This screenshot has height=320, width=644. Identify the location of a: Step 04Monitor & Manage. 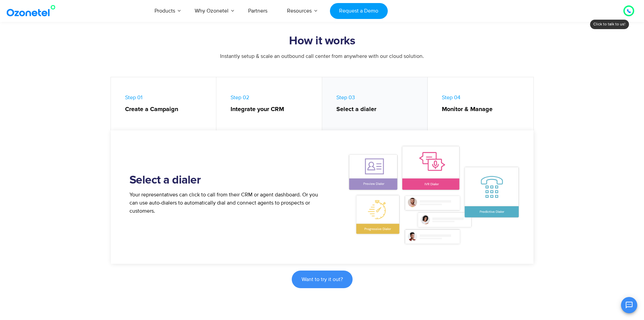
(480, 106).